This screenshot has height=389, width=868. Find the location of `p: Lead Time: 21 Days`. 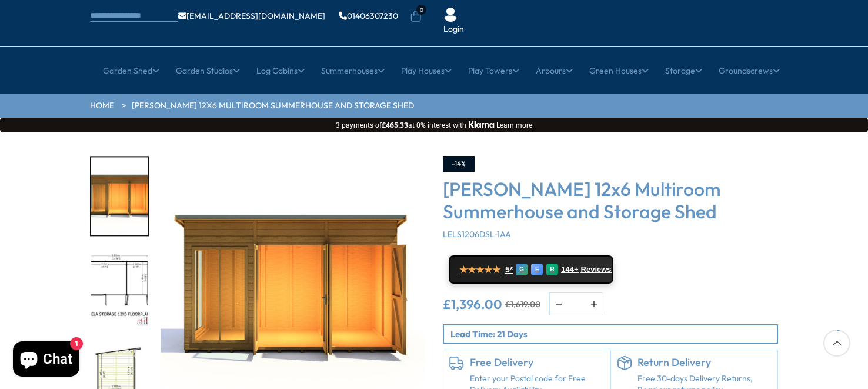

p: Lead Time: 21 Days is located at coordinates (613, 334).